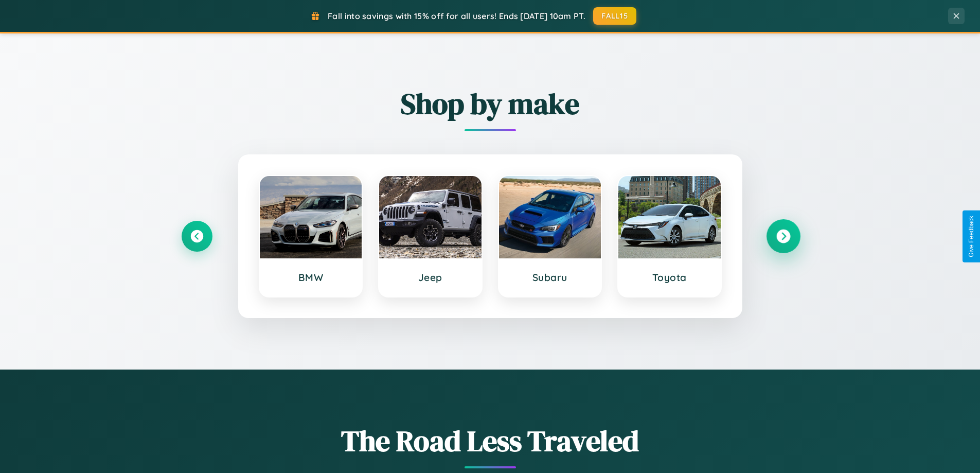  What do you see at coordinates (550, 277) in the screenshot?
I see `h3: Subaru` at bounding box center [550, 277].